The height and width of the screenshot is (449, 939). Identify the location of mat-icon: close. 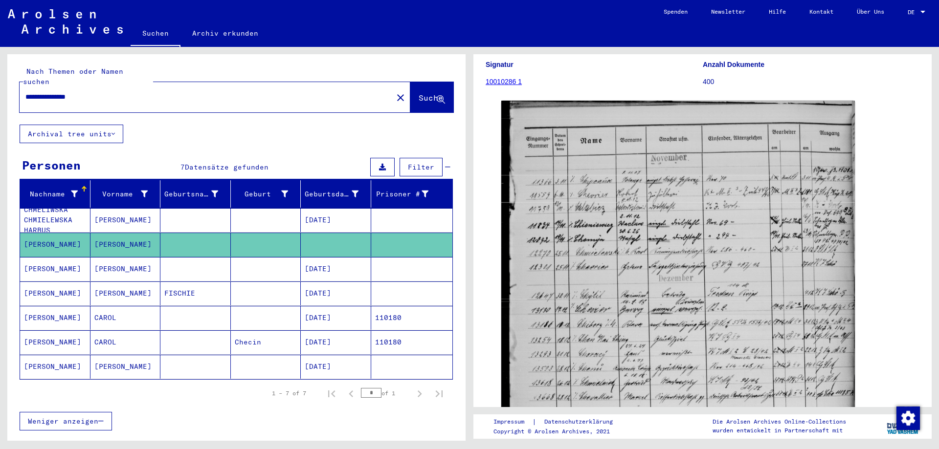
(400, 98).